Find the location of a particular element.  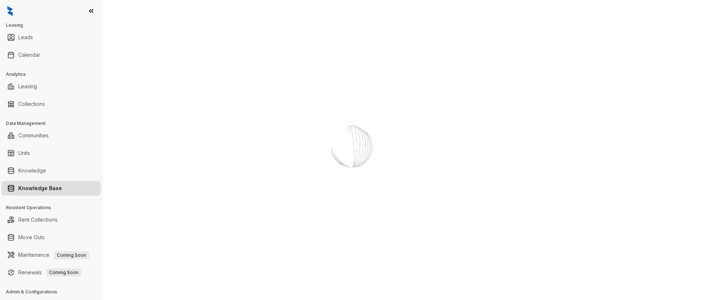

li: Leasing is located at coordinates (51, 86).